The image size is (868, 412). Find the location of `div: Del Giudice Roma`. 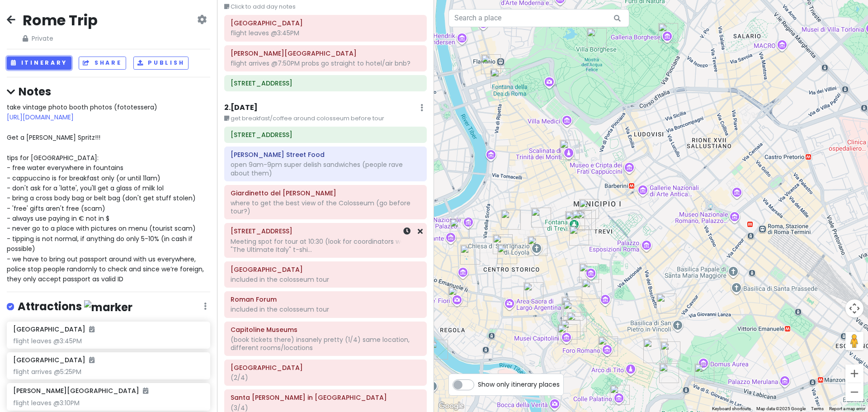

div: Del Giudice Roma is located at coordinates (460, 228).